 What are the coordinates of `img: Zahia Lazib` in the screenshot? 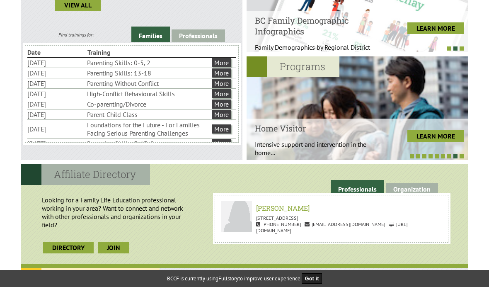 It's located at (236, 216).